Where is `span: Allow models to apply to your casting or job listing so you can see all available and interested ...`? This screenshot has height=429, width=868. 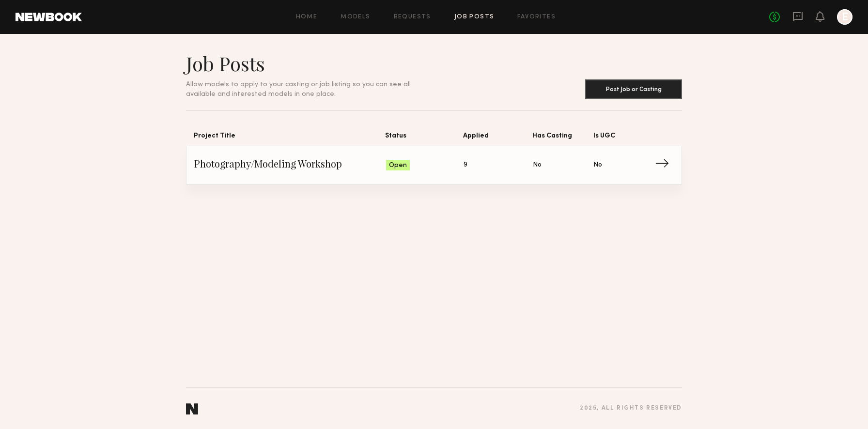 span: Allow models to apply to your casting or job listing so you can see all available and interested ... is located at coordinates (298, 89).